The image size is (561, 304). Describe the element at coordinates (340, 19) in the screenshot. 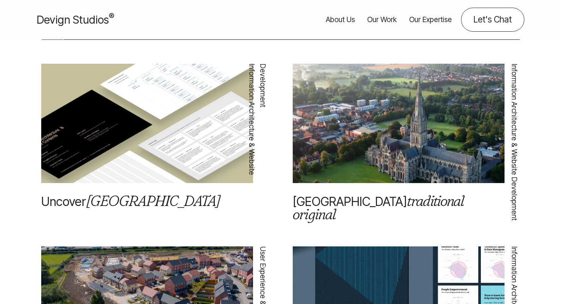

I see `a: About Us` at that location.